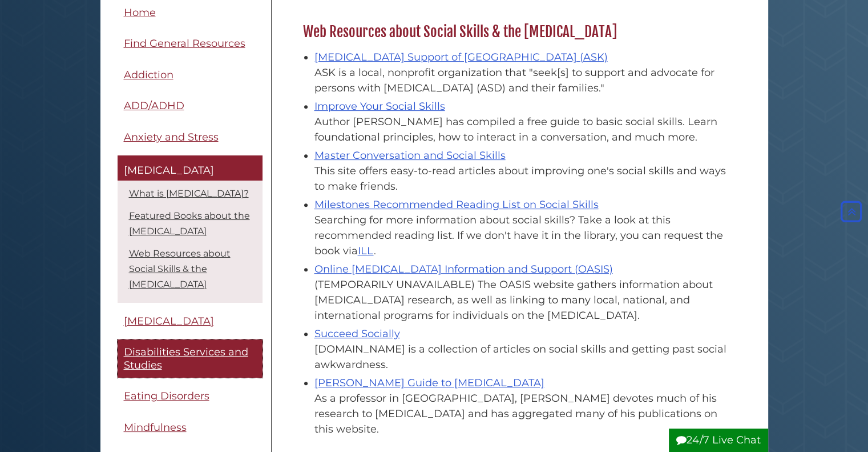 The image size is (868, 452). Describe the element at coordinates (154, 106) in the screenshot. I see `span: ADD/ADHD` at that location.